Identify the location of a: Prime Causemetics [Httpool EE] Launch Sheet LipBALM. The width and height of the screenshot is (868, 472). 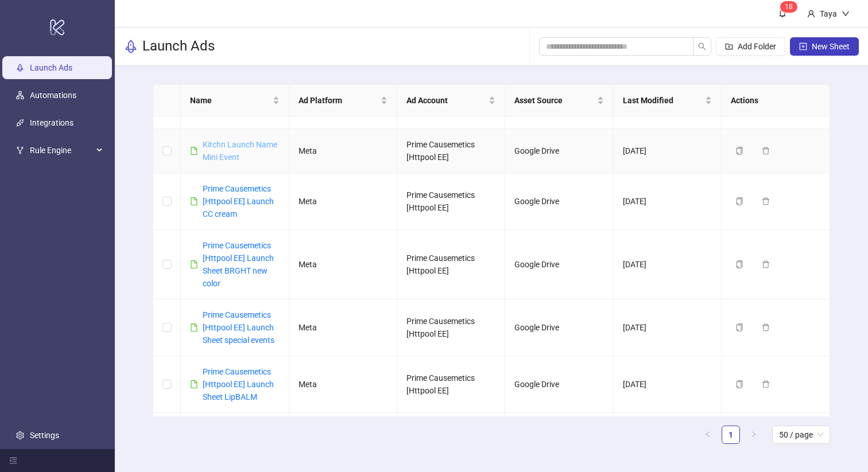
(239, 384).